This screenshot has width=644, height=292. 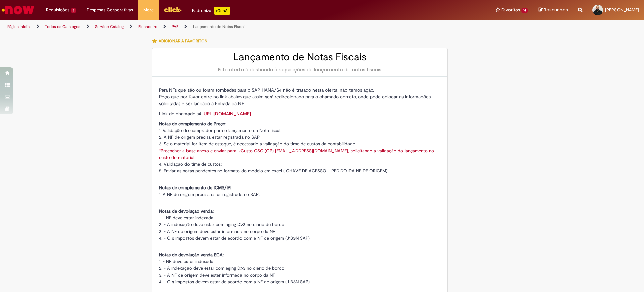 I want to click on span: 4. Validação do time de custos;, so click(x=190, y=164).